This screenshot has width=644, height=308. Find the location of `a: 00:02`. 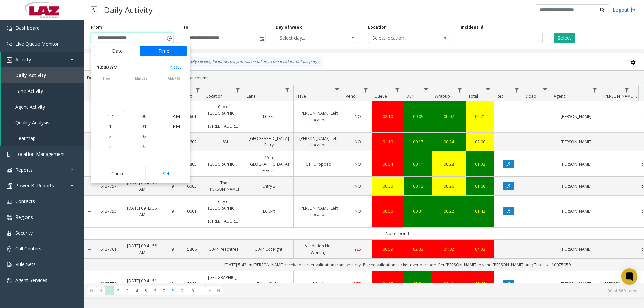

a: 00:02 is located at coordinates (449, 116).